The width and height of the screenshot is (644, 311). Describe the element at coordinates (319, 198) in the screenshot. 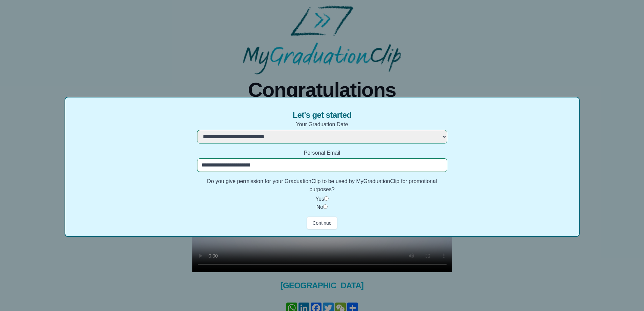

I see `label: Yes` at that location.